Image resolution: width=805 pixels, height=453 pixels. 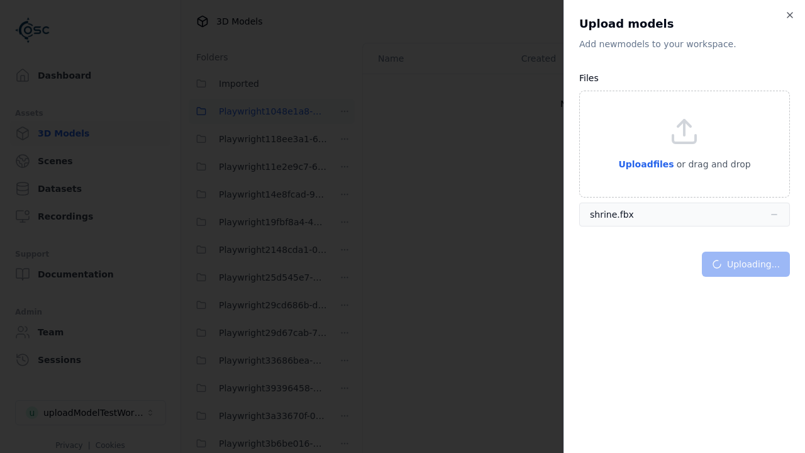 I want to click on div: shrine.fbx, so click(x=612, y=214).